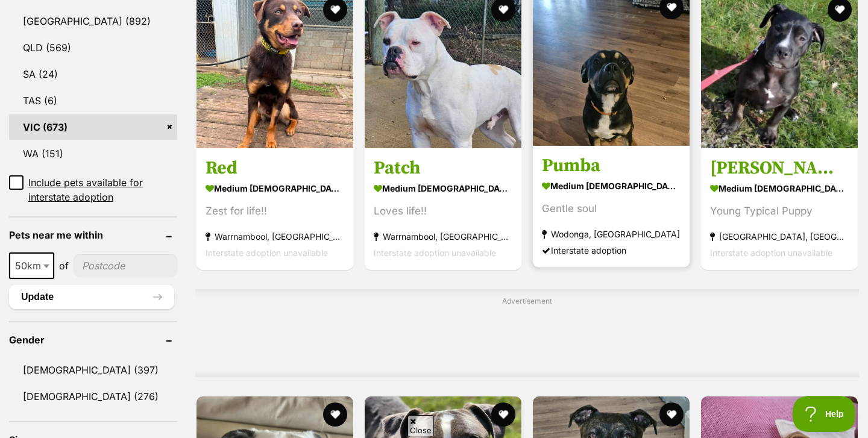 The height and width of the screenshot is (438, 868). I want to click on h3: Patch, so click(442, 168).